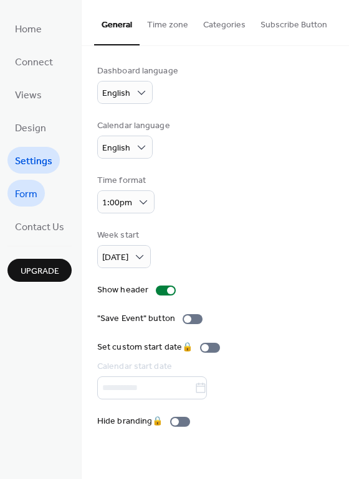 Image resolution: width=349 pixels, height=479 pixels. Describe the element at coordinates (28, 95) in the screenshot. I see `span: Views` at that location.